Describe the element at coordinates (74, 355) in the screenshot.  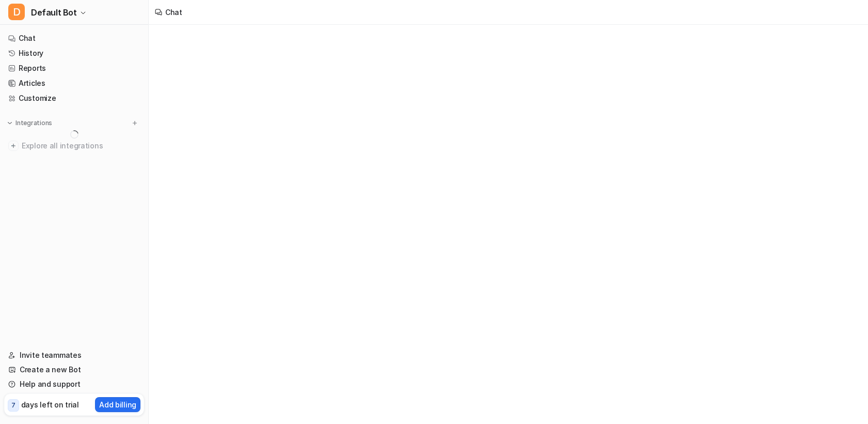
I see `a: Invite teammates` at that location.